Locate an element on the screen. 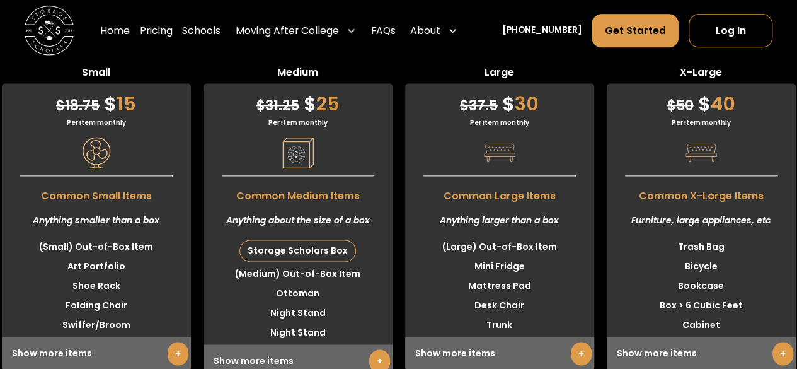 The width and height of the screenshot is (797, 369). li: Art Portfolio is located at coordinates (96, 266).